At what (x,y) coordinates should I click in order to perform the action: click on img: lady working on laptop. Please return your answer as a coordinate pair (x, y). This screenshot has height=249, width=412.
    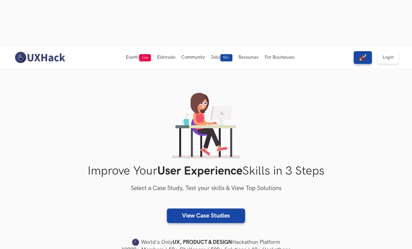
    Looking at the image, I should click on (206, 125).